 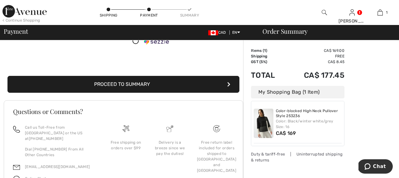 I want to click on td: CA$ 8.45, so click(x=315, y=62).